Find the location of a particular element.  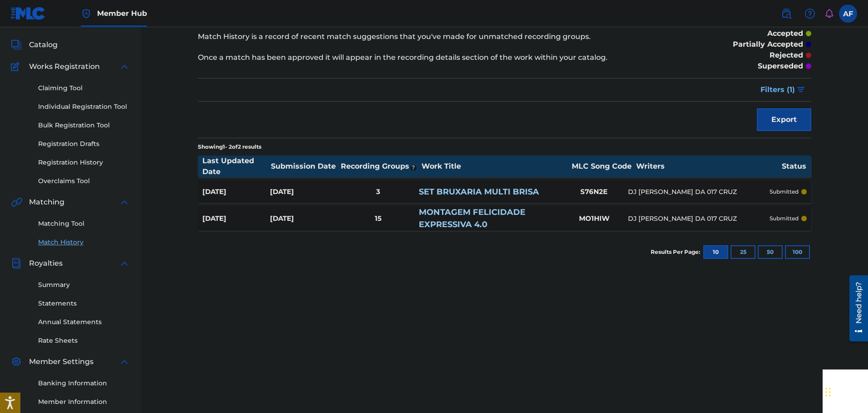

span: Catalog is located at coordinates (43, 45).